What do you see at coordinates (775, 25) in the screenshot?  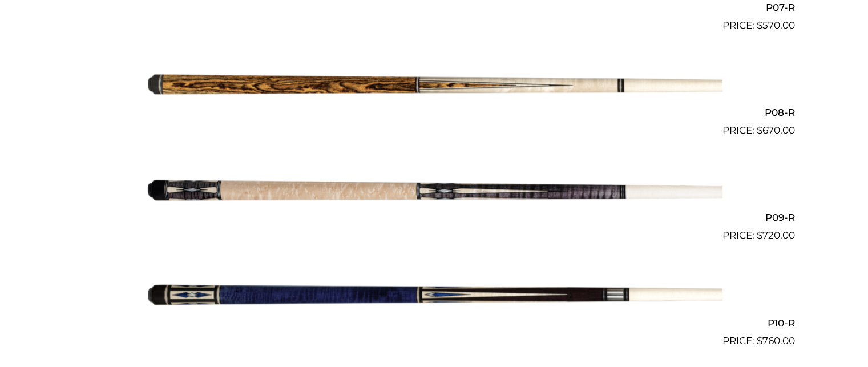 I see `bdi: 570.00` at bounding box center [775, 25].